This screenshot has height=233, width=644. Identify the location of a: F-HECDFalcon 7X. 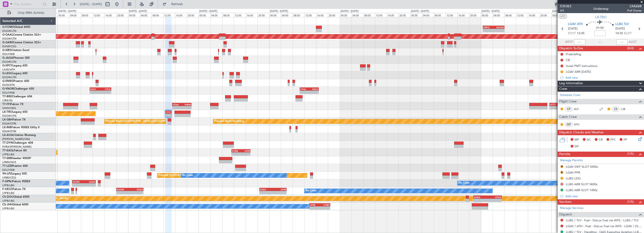
(14, 189).